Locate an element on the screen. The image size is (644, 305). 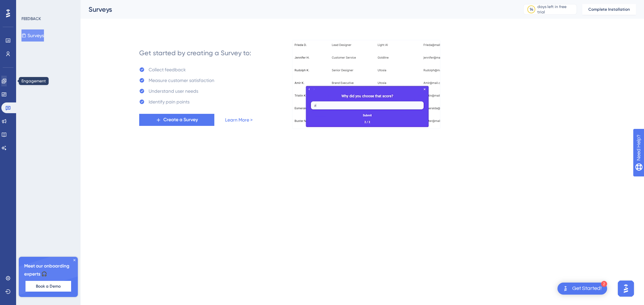
button: Surveys is located at coordinates (33, 36).